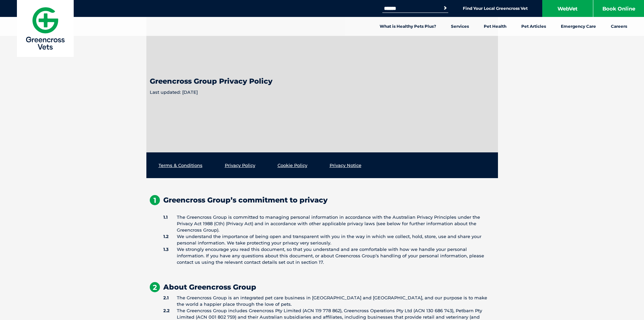 This screenshot has height=320, width=644. What do you see at coordinates (203, 286) in the screenshot?
I see `strong: About Greencross Group` at bounding box center [203, 286].